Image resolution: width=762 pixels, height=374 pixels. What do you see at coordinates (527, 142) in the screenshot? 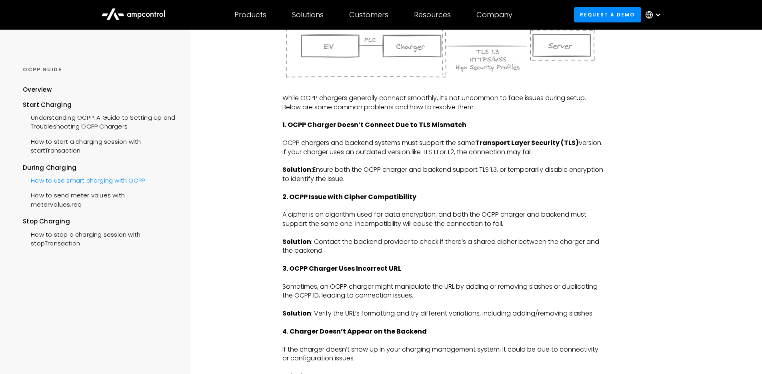
I see `strong: Transport Layer Security (TLS)` at bounding box center [527, 142].